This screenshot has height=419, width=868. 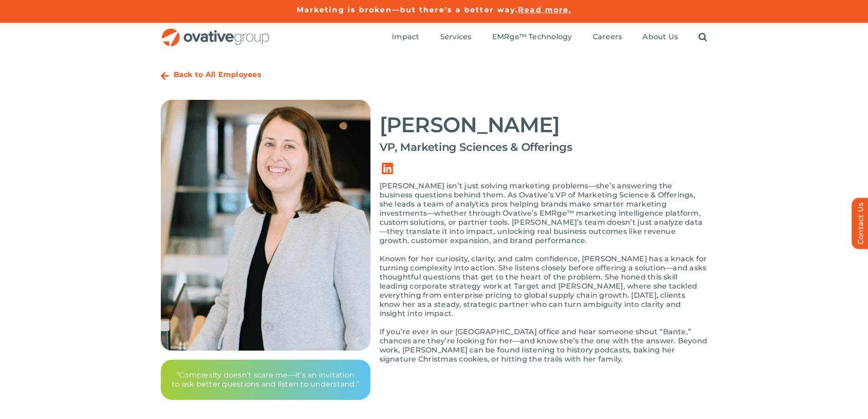 I want to click on span: Read more., so click(x=544, y=9).